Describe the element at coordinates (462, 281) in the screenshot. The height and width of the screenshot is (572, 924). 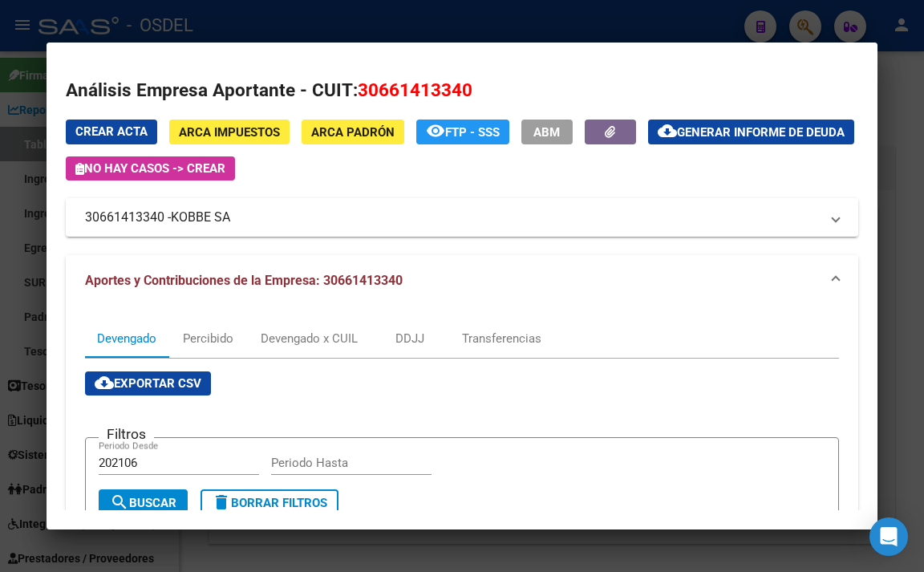
I see `mat-expansion-panel-header: Aportes y Contribuciones de la Empresa: 30661413340` at that location.